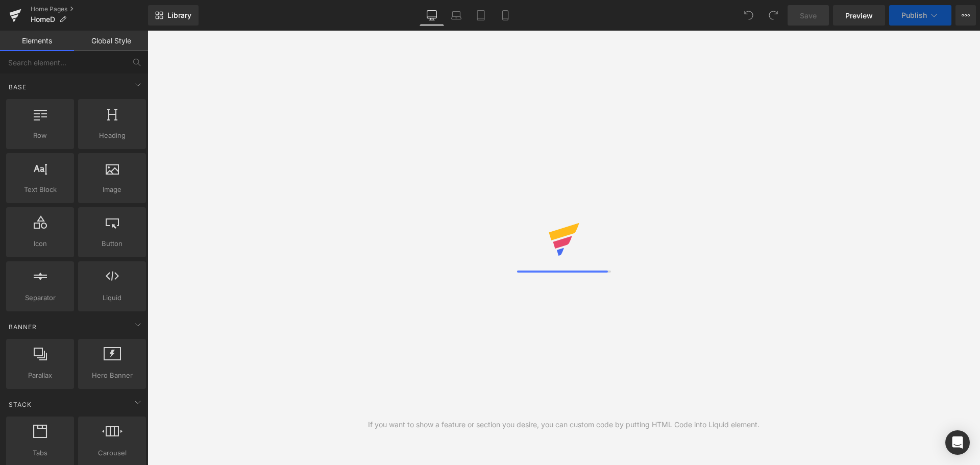 The height and width of the screenshot is (465, 980). What do you see at coordinates (563, 424) in the screenshot?
I see `div: If you want to show a feature or section you desire, you can custom code by putting HTML Code int...` at bounding box center [563, 424].